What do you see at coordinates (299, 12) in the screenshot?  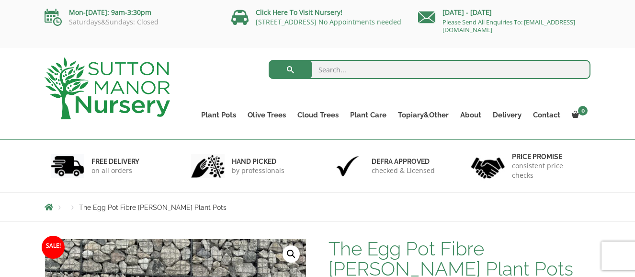 I see `a: Click Here To Visit Nursery!` at bounding box center [299, 12].